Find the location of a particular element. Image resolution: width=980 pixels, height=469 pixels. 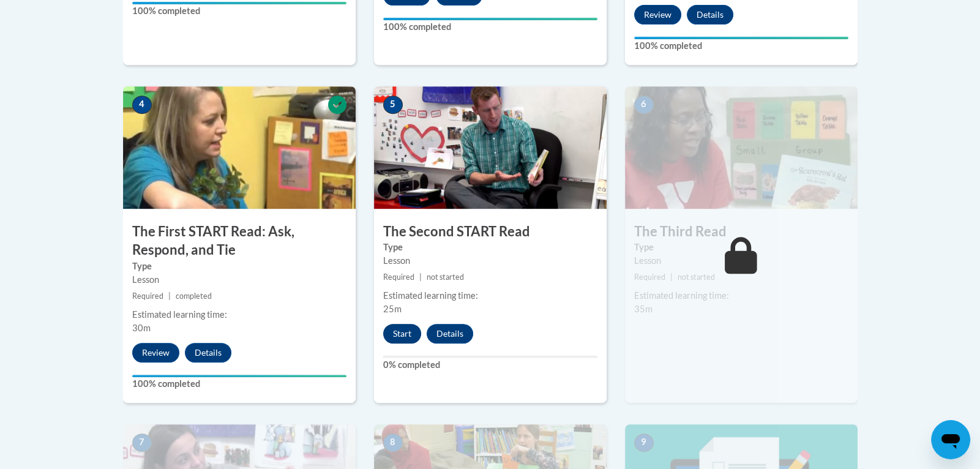

span: completed is located at coordinates (194, 296).